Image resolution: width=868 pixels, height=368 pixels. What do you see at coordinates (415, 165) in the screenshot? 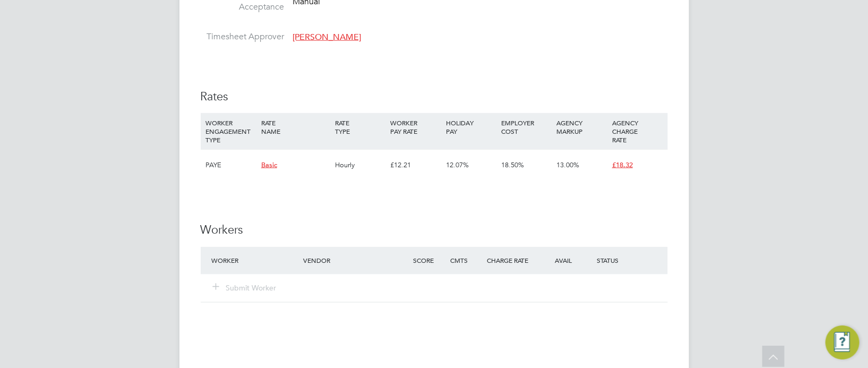
I see `div: £12.21` at bounding box center [415, 165].